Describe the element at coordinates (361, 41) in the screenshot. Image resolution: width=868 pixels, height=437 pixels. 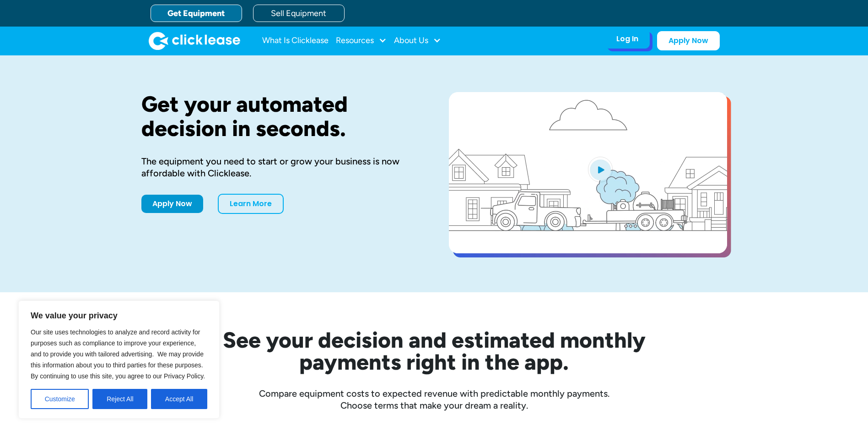
I see `div: Resources` at that location.